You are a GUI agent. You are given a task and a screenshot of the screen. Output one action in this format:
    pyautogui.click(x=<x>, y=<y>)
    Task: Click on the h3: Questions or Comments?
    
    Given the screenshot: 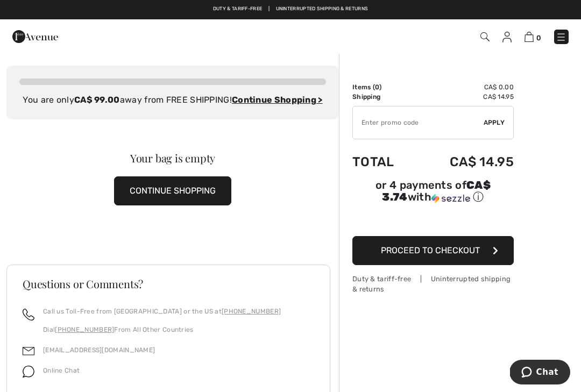 What is the action you would take?
    pyautogui.click(x=169, y=284)
    